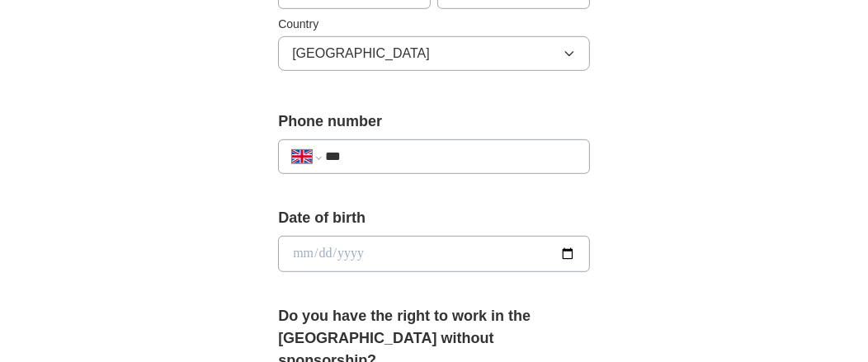  What do you see at coordinates (434, 218) in the screenshot?
I see `label: Date of birth` at bounding box center [434, 218].